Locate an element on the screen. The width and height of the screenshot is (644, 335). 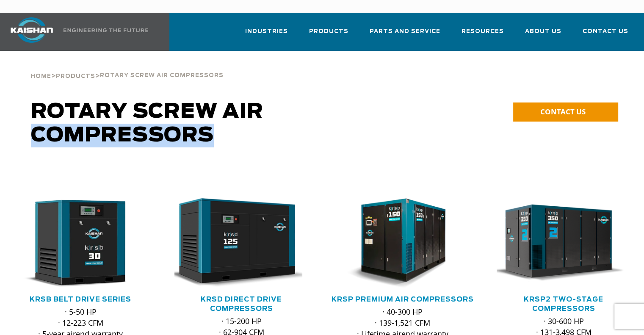
img: krsp150 is located at coordinates (396, 243).